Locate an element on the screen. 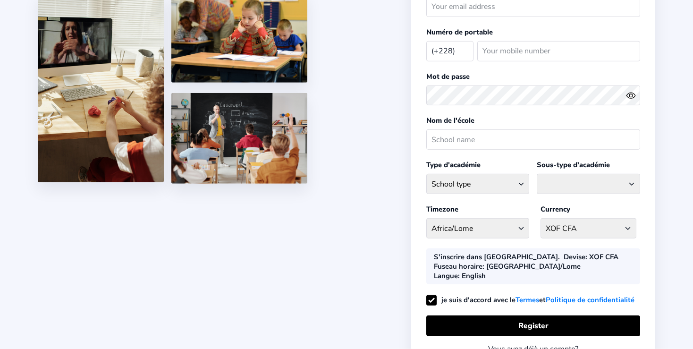 This screenshot has height=349, width=693. input: School name is located at coordinates (533, 139).